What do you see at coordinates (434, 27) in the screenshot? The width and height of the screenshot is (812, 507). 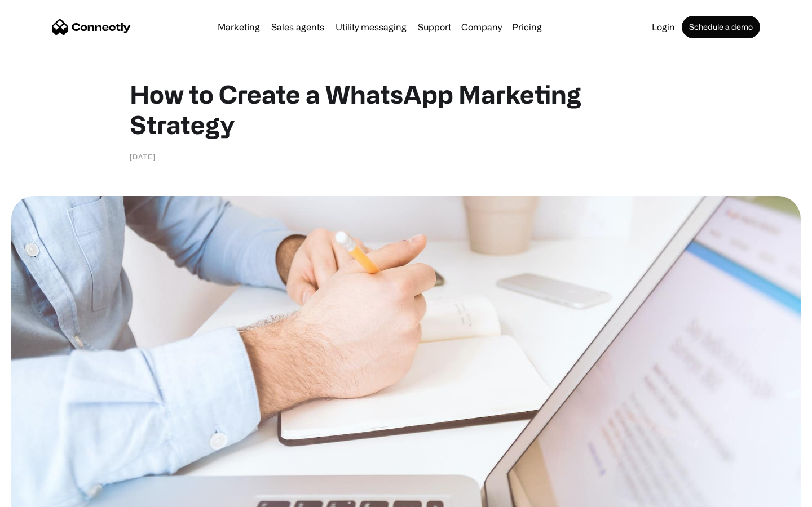 I see `a: Support` at bounding box center [434, 27].